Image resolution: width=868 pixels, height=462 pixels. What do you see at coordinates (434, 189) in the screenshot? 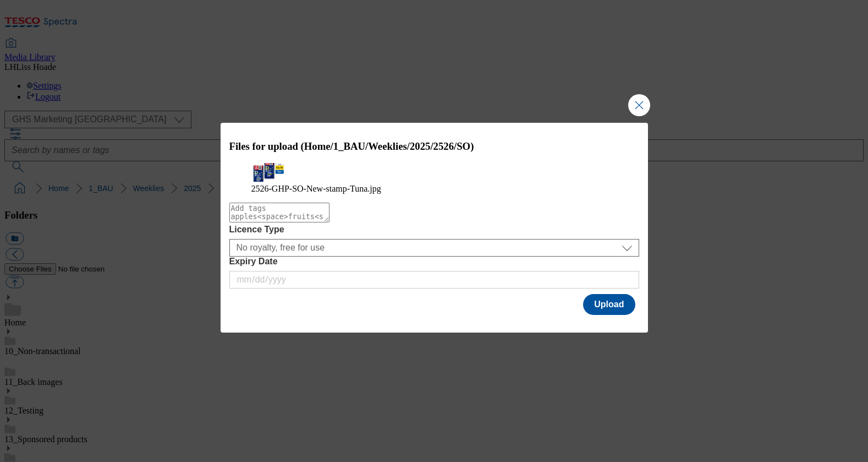
I see `figcaption: 2526-GHP-SO-New-stamp-Tuna.jpg` at bounding box center [434, 189].